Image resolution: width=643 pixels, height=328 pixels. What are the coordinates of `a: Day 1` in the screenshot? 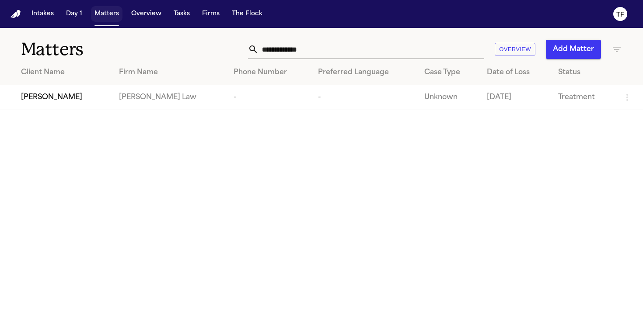 It's located at (74, 14).